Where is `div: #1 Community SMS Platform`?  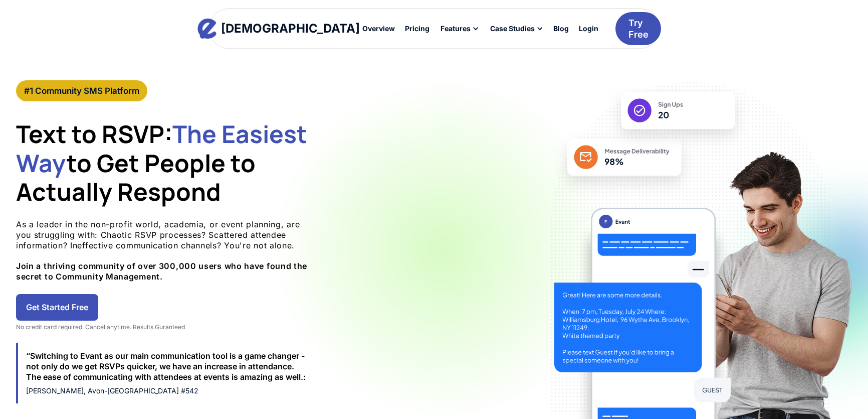 div: #1 Community SMS Platform is located at coordinates (82, 91).